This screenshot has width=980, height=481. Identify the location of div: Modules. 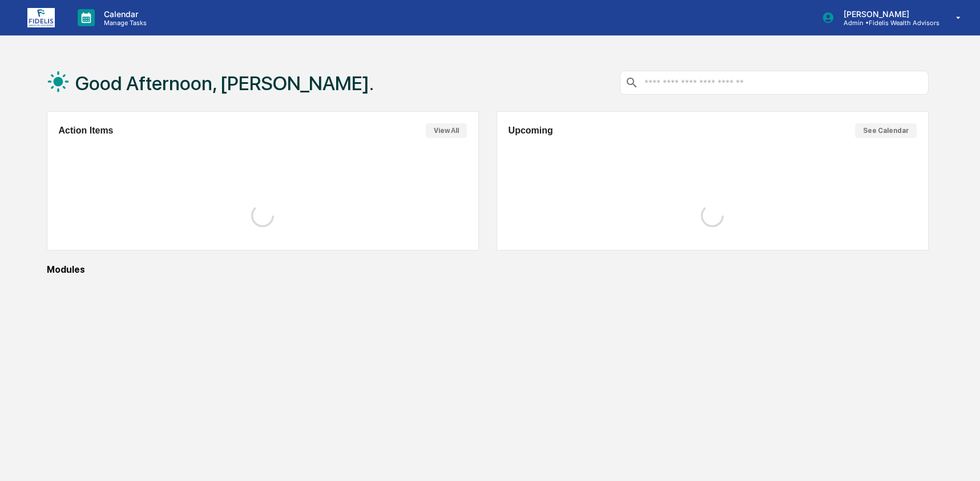
(487, 269).